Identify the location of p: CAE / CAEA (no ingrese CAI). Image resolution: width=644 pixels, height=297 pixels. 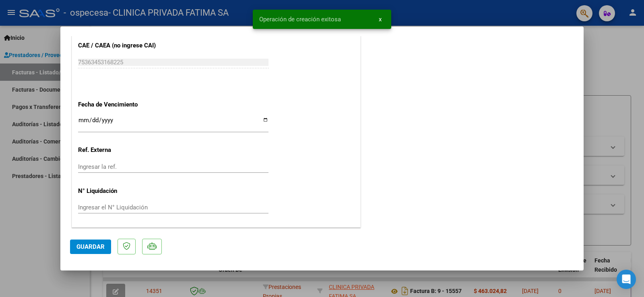
(119, 45).